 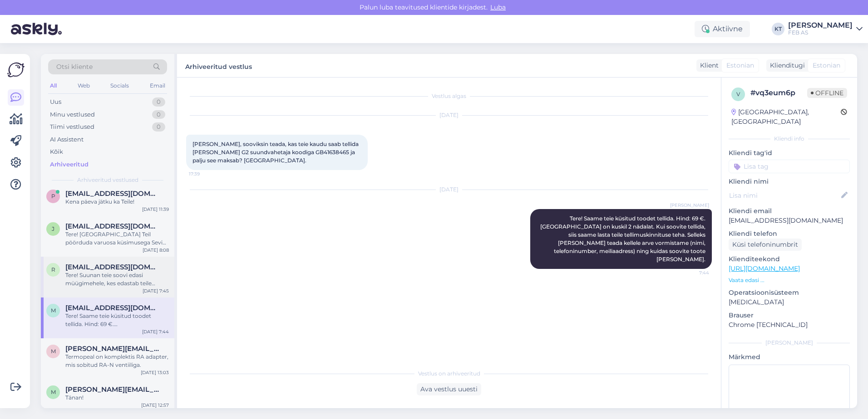 What do you see at coordinates (53, 85) in the screenshot?
I see `div: All` at bounding box center [53, 85].